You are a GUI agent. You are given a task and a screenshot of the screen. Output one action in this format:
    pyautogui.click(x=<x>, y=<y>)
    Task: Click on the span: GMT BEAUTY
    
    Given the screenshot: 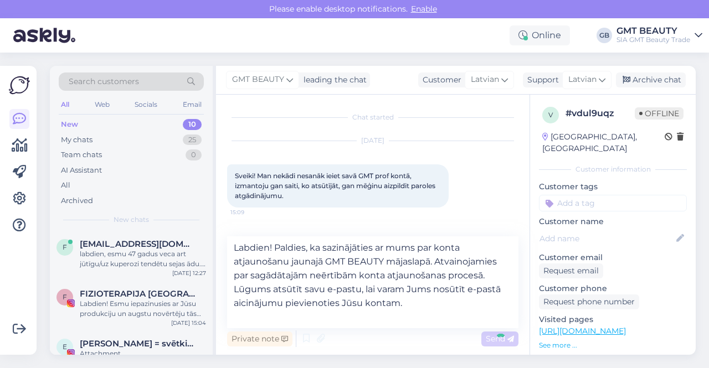 What is the action you would take?
    pyautogui.click(x=258, y=80)
    